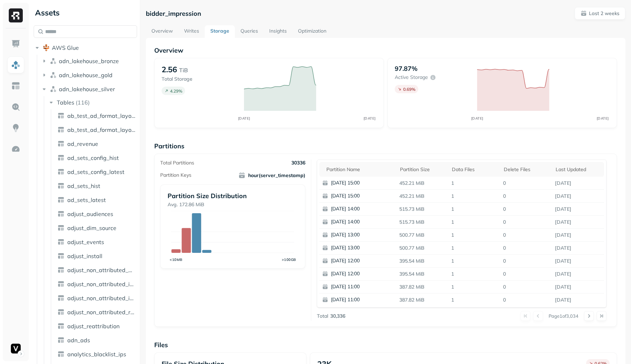 The image size is (631, 364). Describe the element at coordinates (278, 32) in the screenshot. I see `a: Insights` at that location.